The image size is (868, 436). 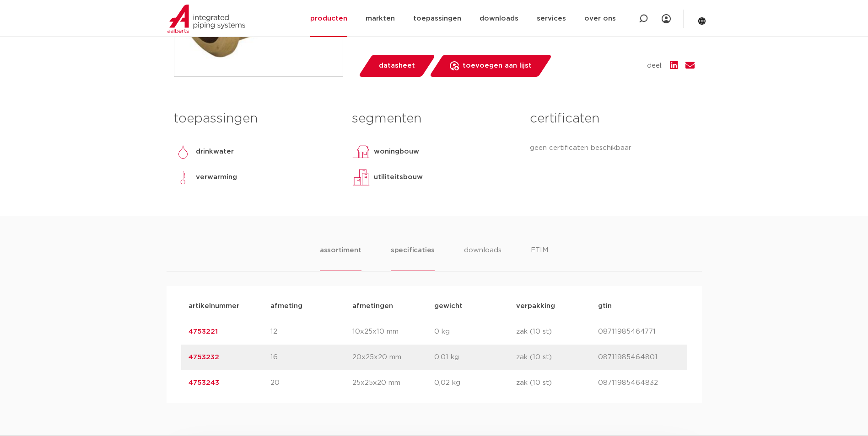 I want to click on h3: segmenten, so click(x=433, y=119).